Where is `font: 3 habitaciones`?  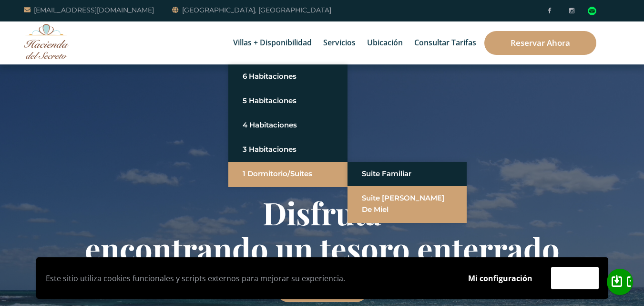 font: 3 habitaciones is located at coordinates (269, 149).